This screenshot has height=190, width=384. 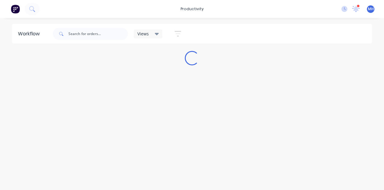 I want to click on div: productivity, so click(x=192, y=9).